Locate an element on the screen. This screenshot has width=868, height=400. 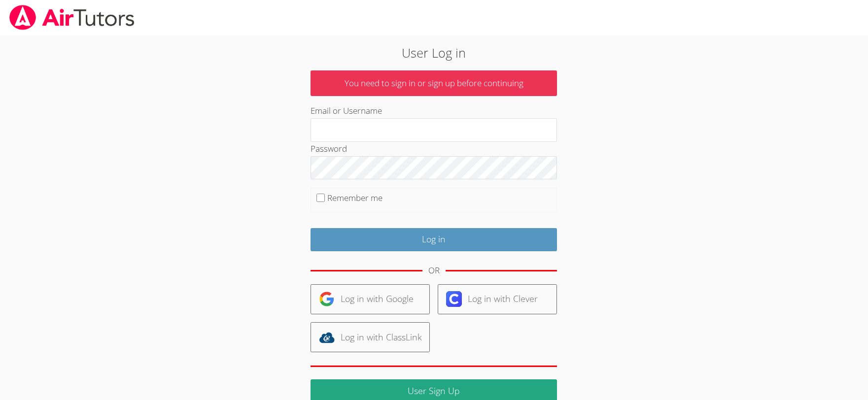
img: google-logo-50288ca7cdecda66e5e0955fdab243c47b7ad437acaf1139b6f446037453330a.svg is located at coordinates (327, 299).